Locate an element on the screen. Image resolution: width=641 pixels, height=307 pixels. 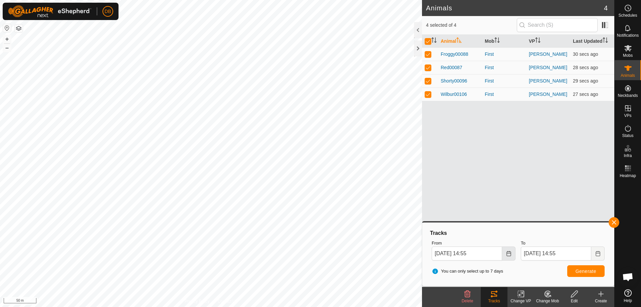
div: Change VP is located at coordinates (521, 301).